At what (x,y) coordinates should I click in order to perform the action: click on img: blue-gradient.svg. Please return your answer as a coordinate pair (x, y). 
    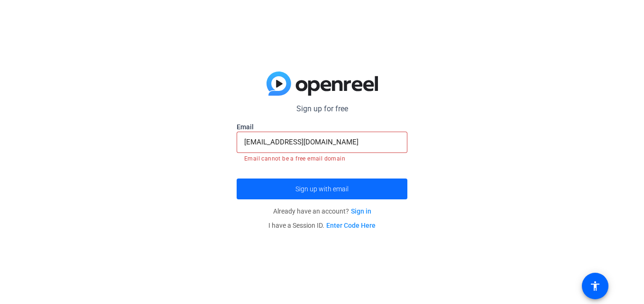
    Looking at the image, I should click on (322, 84).